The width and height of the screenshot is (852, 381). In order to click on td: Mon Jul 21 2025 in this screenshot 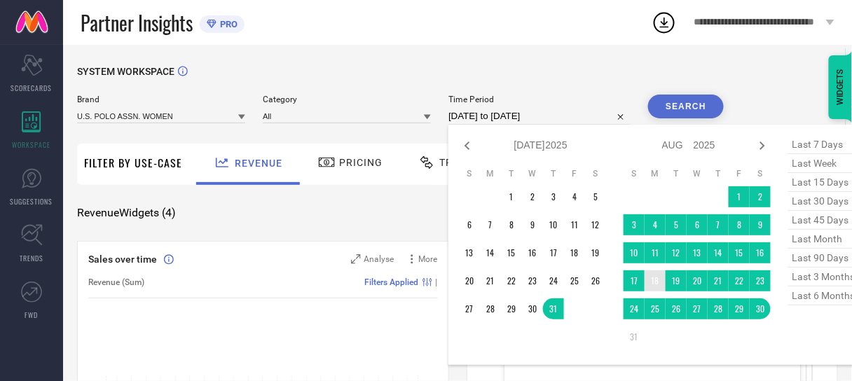, I will do `click(490, 281)`.